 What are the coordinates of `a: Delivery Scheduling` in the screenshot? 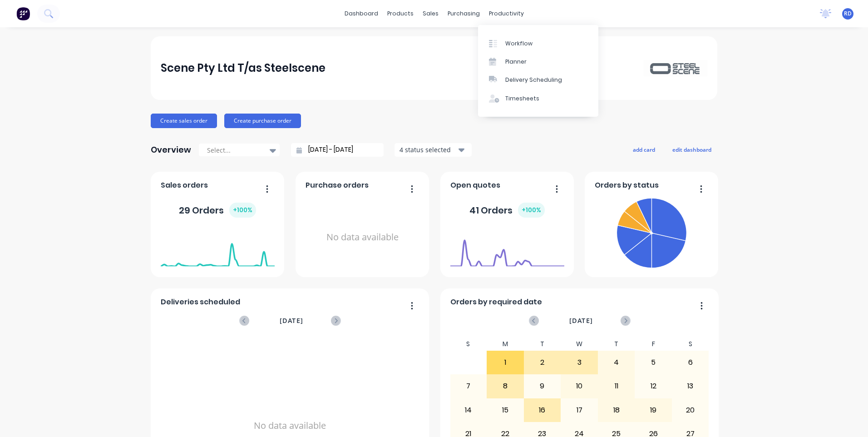 It's located at (538, 80).